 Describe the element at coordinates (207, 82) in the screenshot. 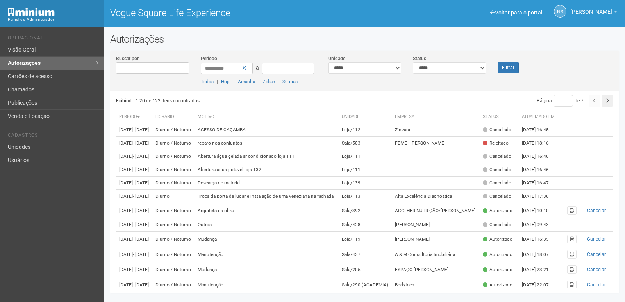

I see `a: Todos` at that location.